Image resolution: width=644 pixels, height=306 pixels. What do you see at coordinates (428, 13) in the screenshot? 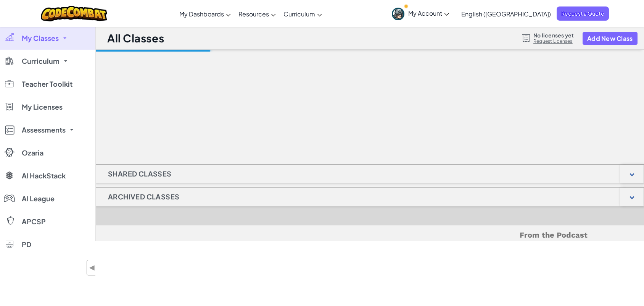
I see `span: My Account` at bounding box center [428, 13].